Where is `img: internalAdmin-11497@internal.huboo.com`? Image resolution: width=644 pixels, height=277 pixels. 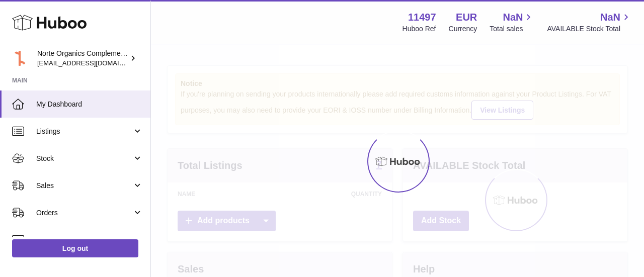 img: internalAdmin-11497@internal.huboo.com is located at coordinates (20, 58).